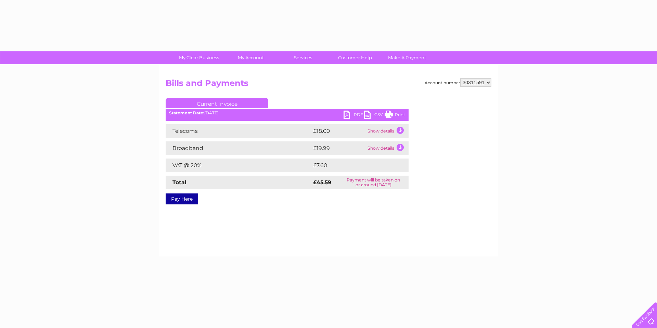 This screenshot has width=657, height=328. What do you see at coordinates (328, 85) in the screenshot?
I see `h2: Bills and Payments` at bounding box center [328, 85].